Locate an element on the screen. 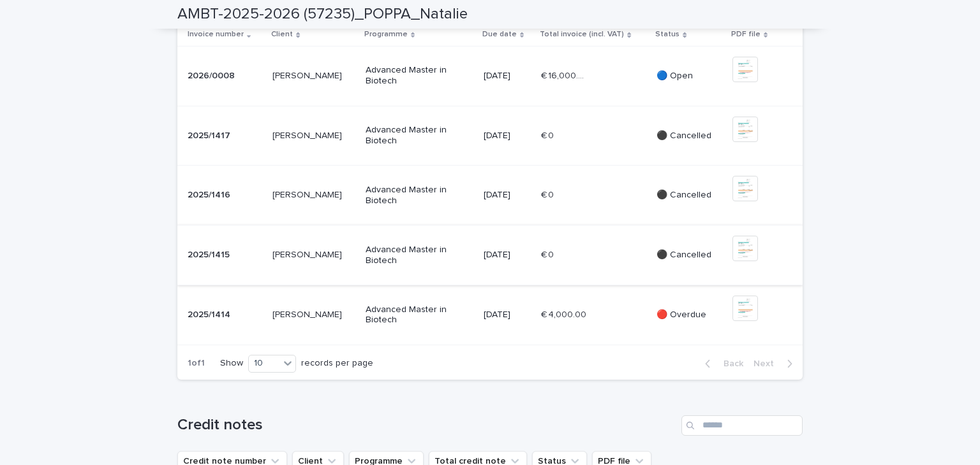 The width and height of the screenshot is (980, 465). p: 🔴 Overdue is located at coordinates (689, 315).